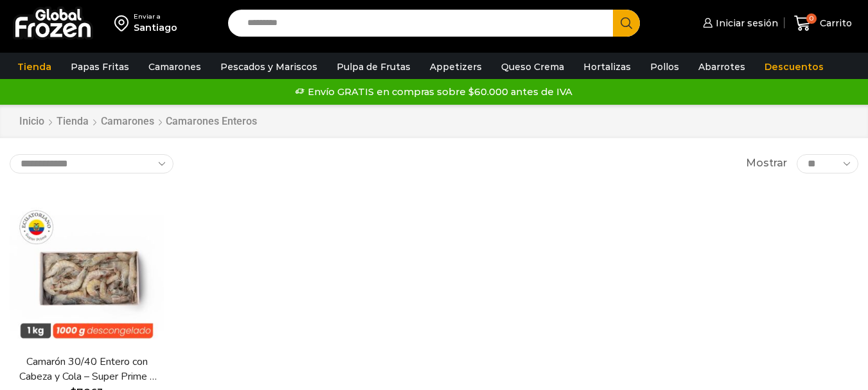 The height and width of the screenshot is (390, 868). What do you see at coordinates (211, 121) in the screenshot?
I see `h1: Camarones Enteros` at bounding box center [211, 121].